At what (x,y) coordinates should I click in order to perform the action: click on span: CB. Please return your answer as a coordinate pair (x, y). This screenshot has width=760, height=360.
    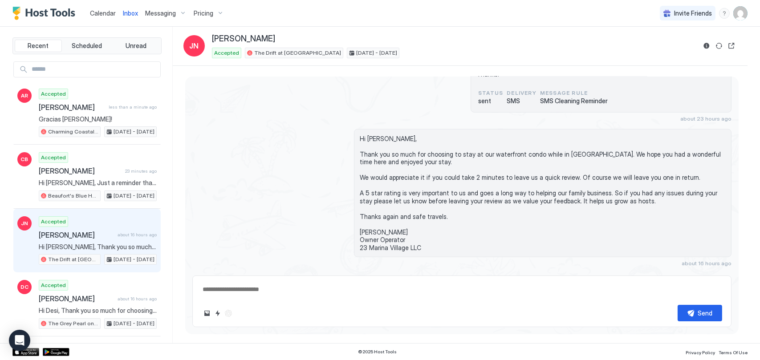
    Looking at the image, I should click on (24, 159).